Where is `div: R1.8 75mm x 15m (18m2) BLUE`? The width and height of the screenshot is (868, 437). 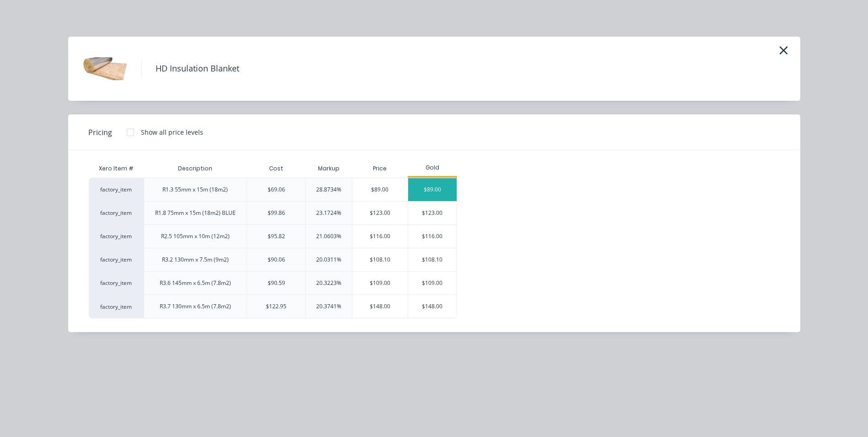
div: R1.8 75mm x 15m (18m2) BLUE is located at coordinates (196, 213).